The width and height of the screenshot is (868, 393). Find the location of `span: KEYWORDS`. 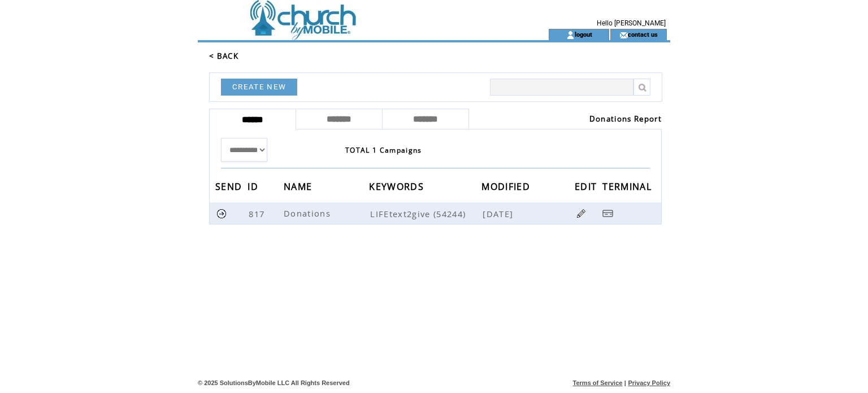

span: KEYWORDS is located at coordinates (398, 188).